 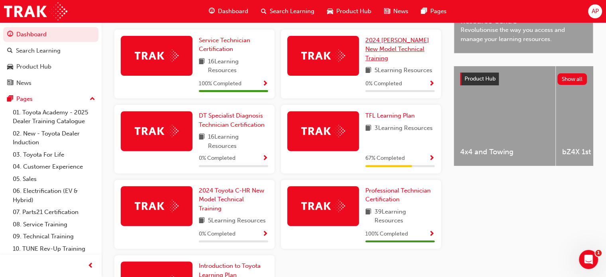 What do you see at coordinates (54, 166) in the screenshot?
I see `a: 04. Customer Experience` at bounding box center [54, 166].